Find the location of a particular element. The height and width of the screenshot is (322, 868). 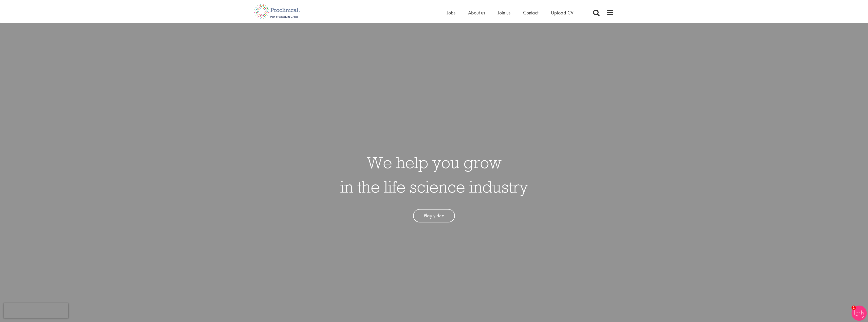

span: Contact is located at coordinates (531, 12).